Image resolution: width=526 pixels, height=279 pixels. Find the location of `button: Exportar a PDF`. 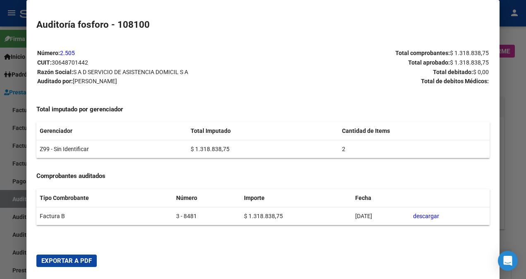

button: Exportar a PDF is located at coordinates (67, 260).